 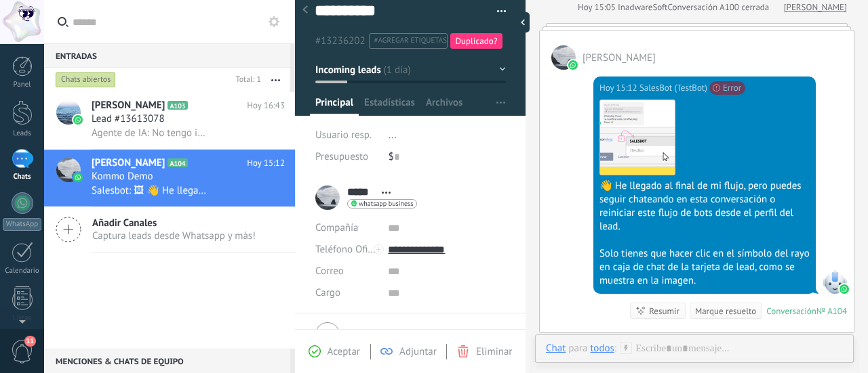 What do you see at coordinates (597, 7) in the screenshot?
I see `div: Hoy 15:05` at bounding box center [597, 7].